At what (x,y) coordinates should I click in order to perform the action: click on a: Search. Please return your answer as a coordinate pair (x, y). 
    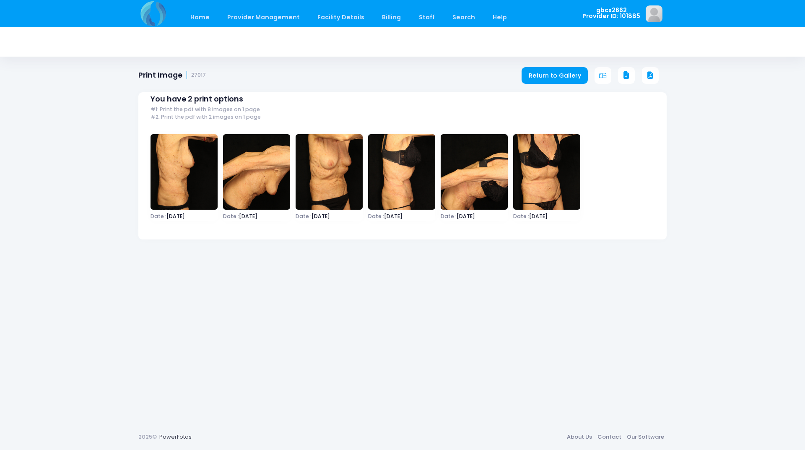
    Looking at the image, I should click on (463, 17).